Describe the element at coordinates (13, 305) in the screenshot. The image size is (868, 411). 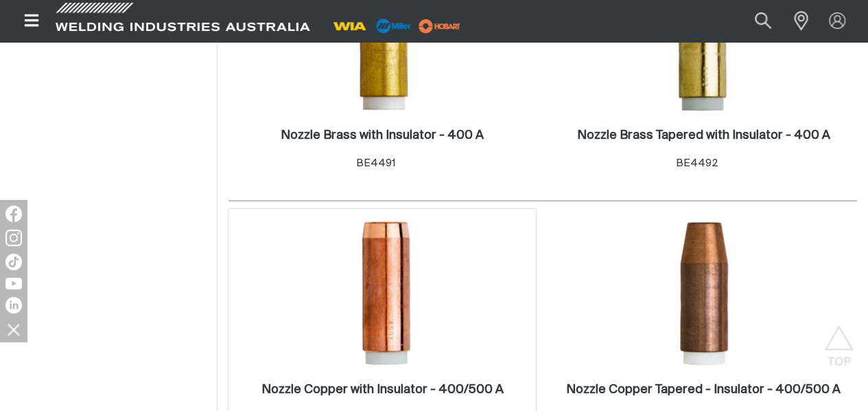
I see `img: LinkedIn` at that location.